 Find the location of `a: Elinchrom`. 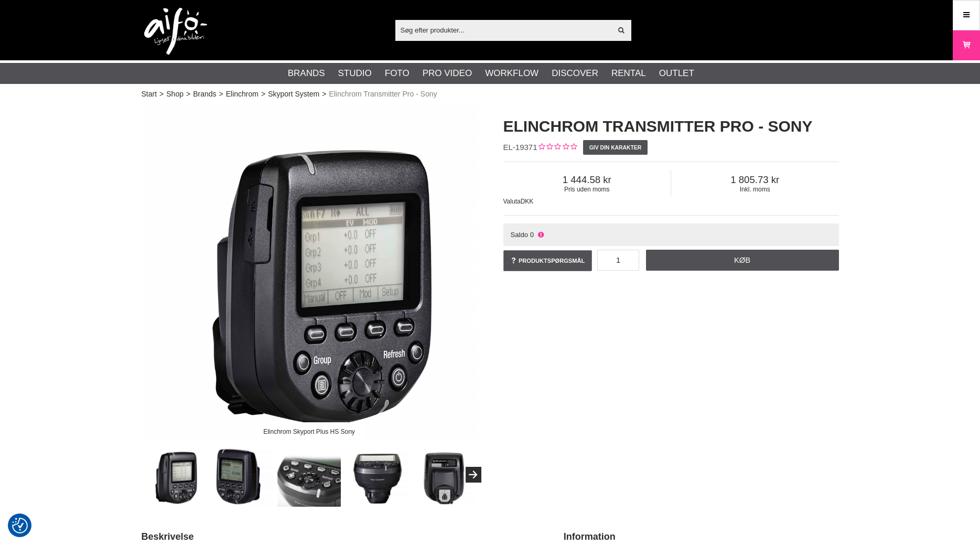

a: Elinchrom is located at coordinates (242, 94).